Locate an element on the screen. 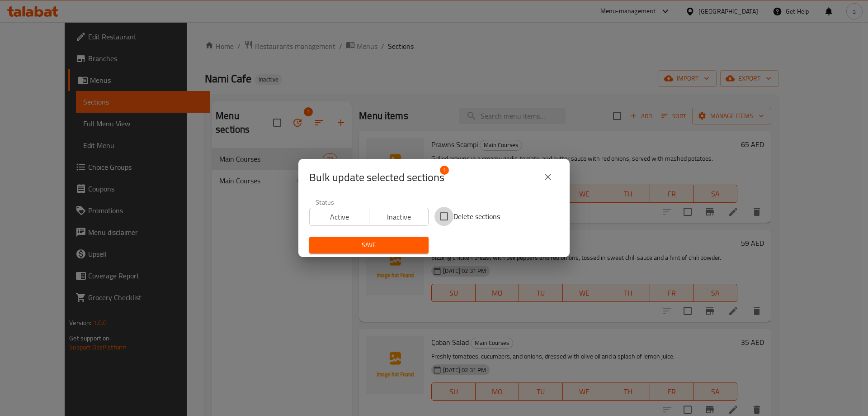  span: Inactive is located at coordinates (399, 217).